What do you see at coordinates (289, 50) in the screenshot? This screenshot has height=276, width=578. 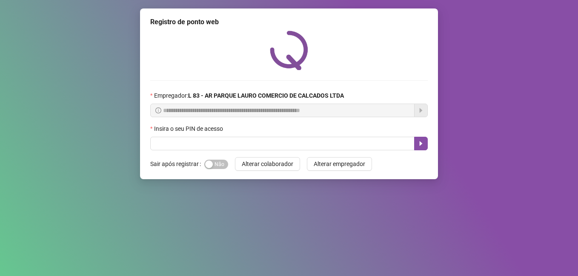 I see `img: QRPoint` at bounding box center [289, 50].